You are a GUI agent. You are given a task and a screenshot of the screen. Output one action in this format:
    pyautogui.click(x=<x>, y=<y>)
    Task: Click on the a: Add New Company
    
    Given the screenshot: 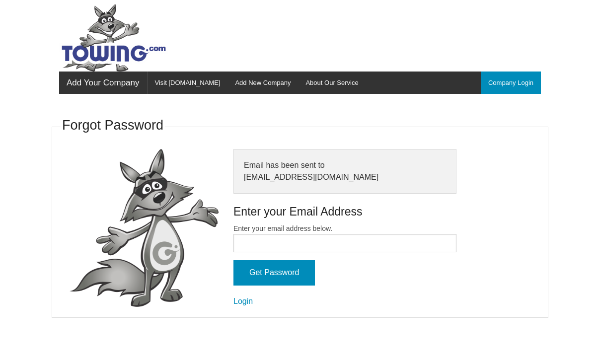 What is the action you would take?
    pyautogui.click(x=263, y=82)
    